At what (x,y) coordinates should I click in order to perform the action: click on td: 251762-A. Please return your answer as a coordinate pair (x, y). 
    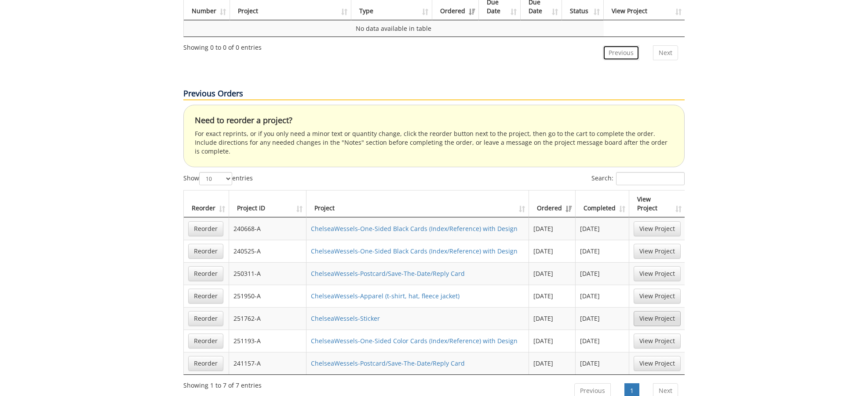
    Looking at the image, I should click on (268, 318).